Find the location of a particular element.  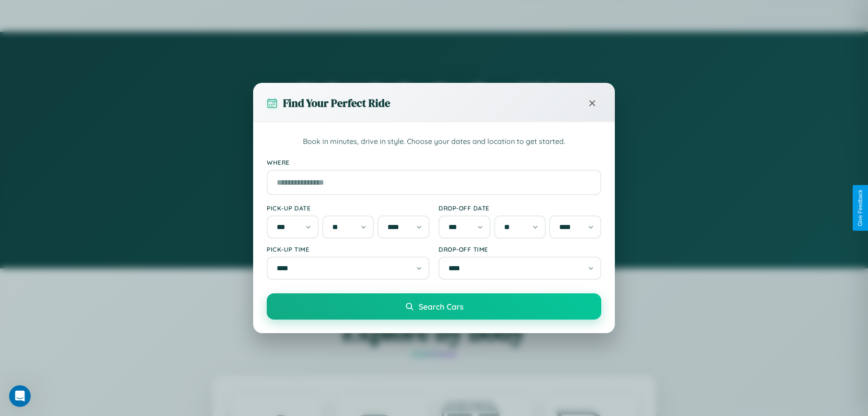

label: Drop-off Date is located at coordinates (520, 208).